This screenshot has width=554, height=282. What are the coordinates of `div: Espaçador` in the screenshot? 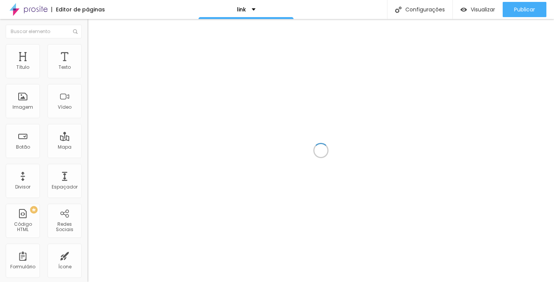 It's located at (65, 187).